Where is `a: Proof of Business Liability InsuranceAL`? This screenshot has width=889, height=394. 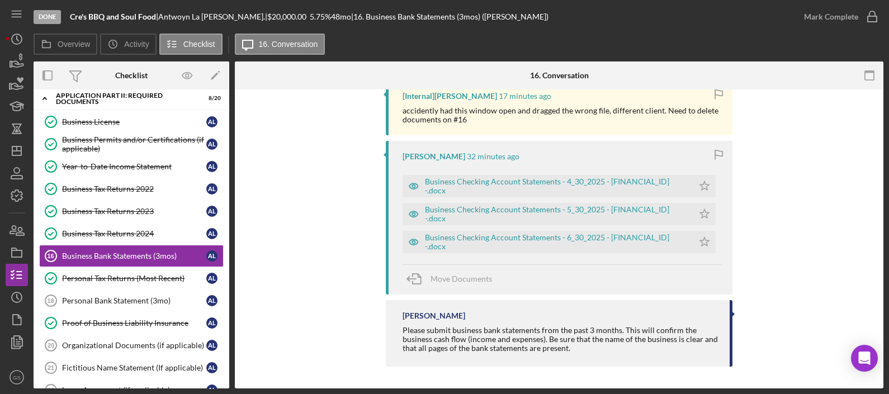 a: Proof of Business Liability InsuranceAL is located at coordinates (131, 323).